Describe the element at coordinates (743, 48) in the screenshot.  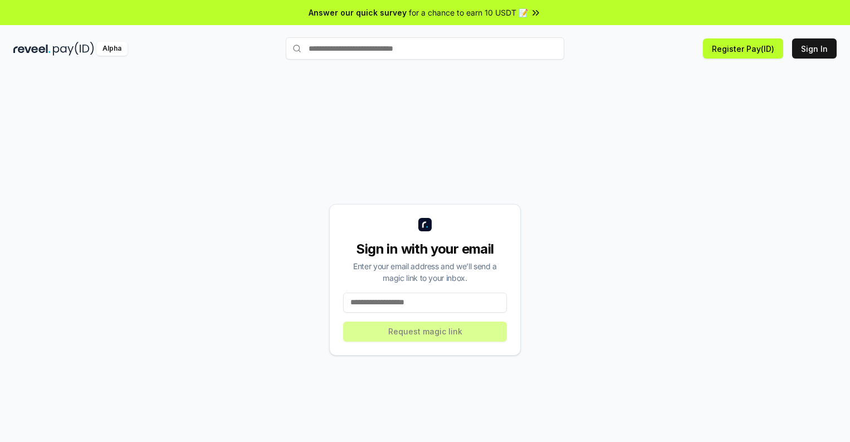
I see `button: Register Pay(ID)` at that location.